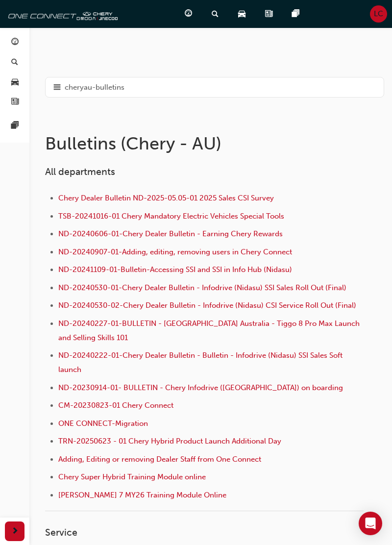 This screenshot has width=392, height=545. What do you see at coordinates (160, 459) in the screenshot?
I see `span: Adding, Editing or removing Dealer Staff from One Connect` at bounding box center [160, 459].